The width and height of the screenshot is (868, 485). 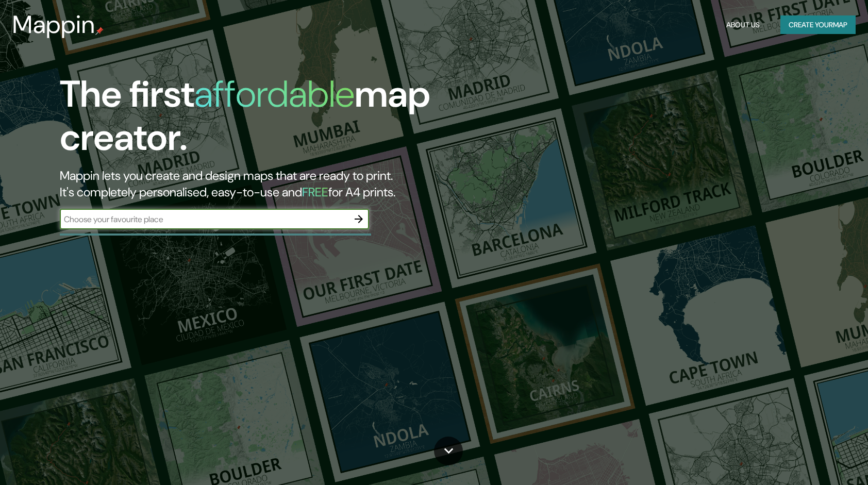 I want to click on button: Create yourmap, so click(x=818, y=24).